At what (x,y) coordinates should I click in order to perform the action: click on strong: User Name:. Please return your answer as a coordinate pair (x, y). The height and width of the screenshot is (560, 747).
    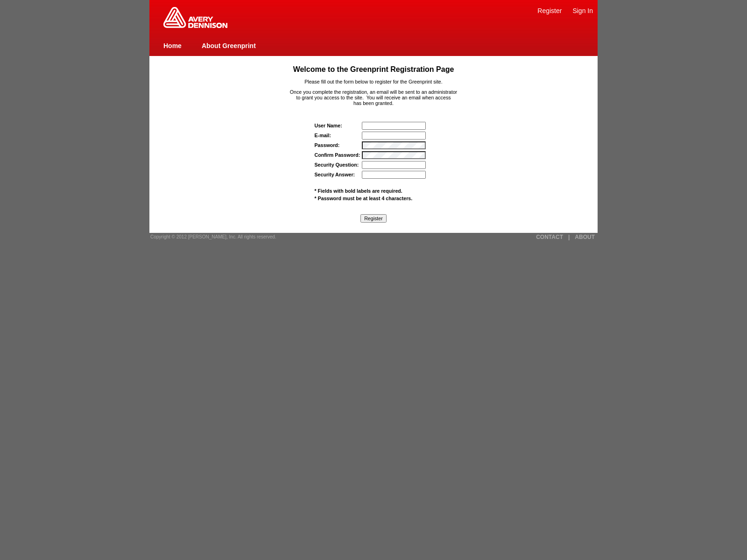
    Looking at the image, I should click on (328, 126).